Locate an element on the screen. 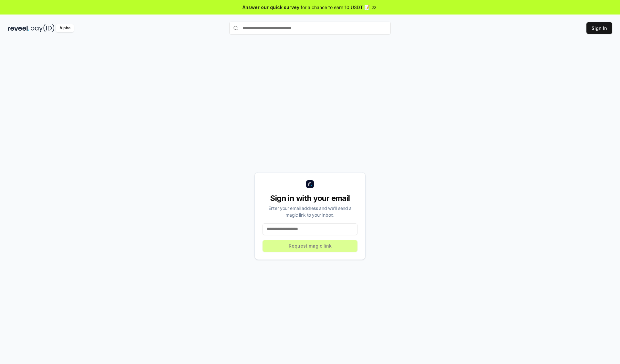 The height and width of the screenshot is (364, 620). img: logo_small is located at coordinates (310, 184).